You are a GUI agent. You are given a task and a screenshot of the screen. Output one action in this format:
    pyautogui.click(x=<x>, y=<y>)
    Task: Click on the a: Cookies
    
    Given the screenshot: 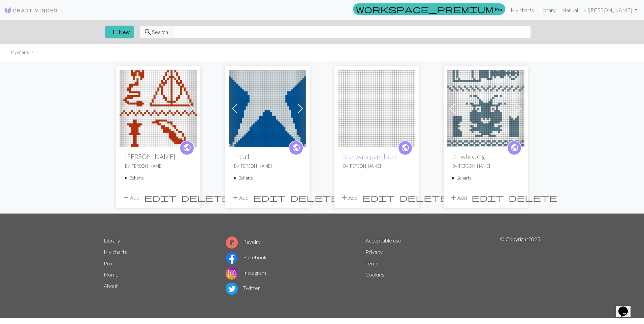 What is the action you would take?
    pyautogui.click(x=375, y=274)
    